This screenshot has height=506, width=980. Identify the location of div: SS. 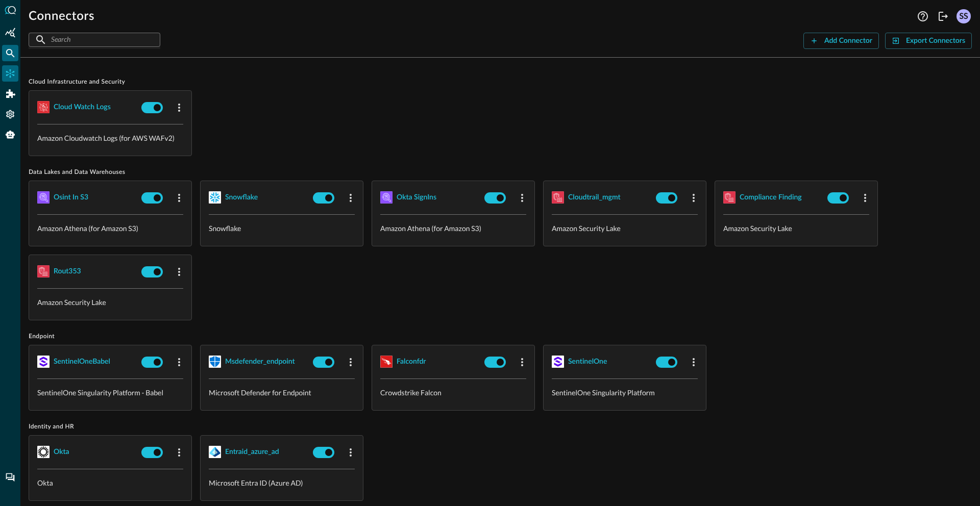
(964, 16).